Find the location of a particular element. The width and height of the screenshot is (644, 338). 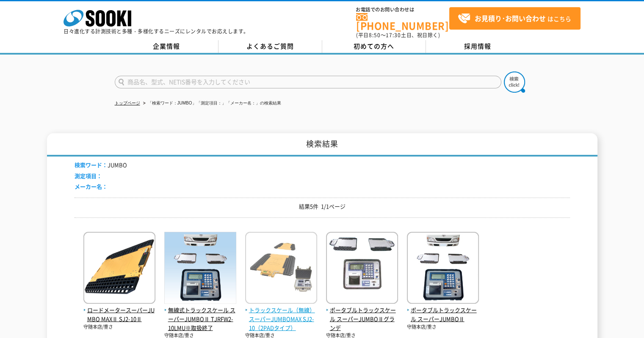

input: 商品名、型式、NETIS番号を入力してください is located at coordinates (308, 82).